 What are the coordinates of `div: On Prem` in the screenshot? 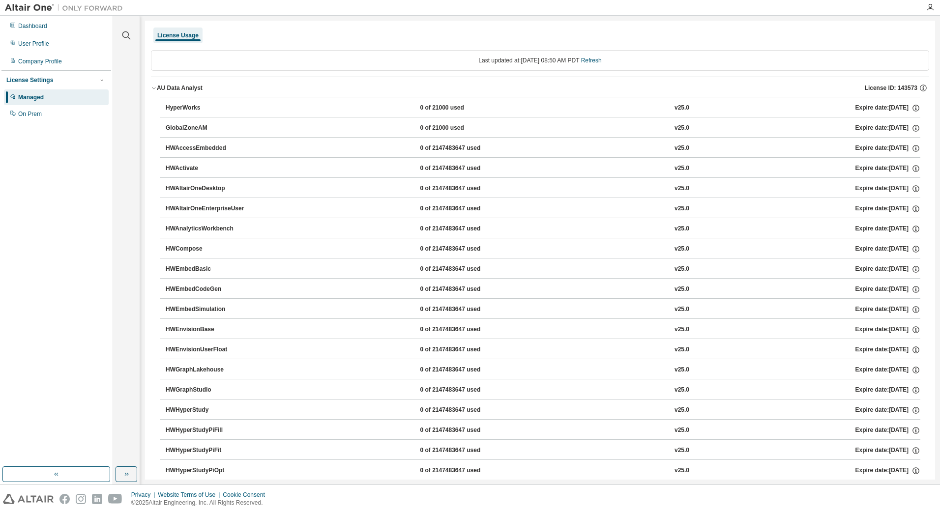 It's located at (30, 114).